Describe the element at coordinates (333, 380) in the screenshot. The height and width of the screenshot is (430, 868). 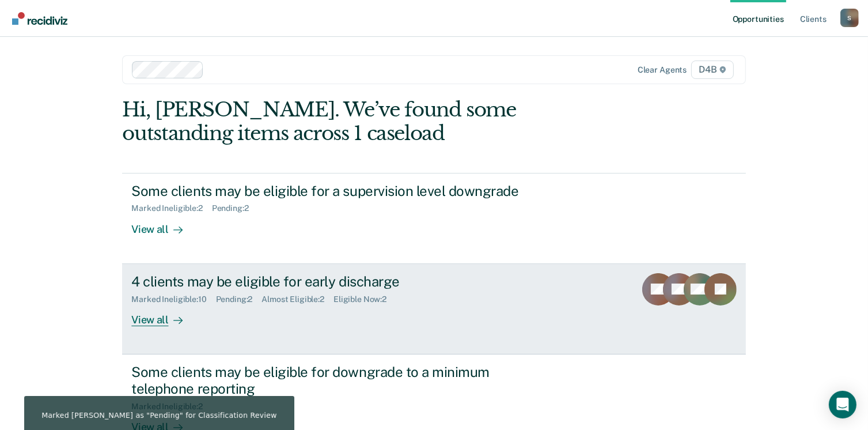
I see `div: Some clients may be eligible for downgrade to a minimum telephone reporting` at that location.